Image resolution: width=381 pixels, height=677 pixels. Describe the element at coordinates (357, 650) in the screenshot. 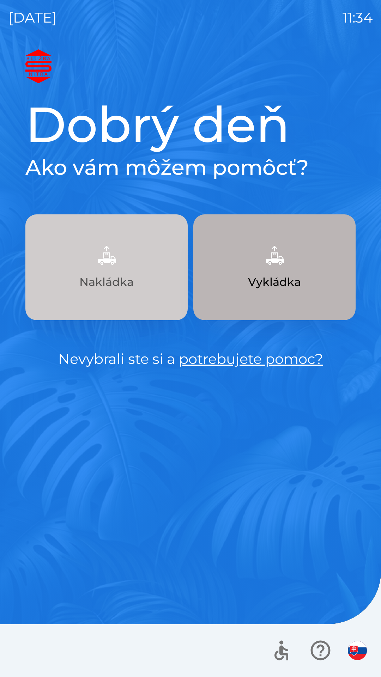

I see `img: sk flag` at that location.